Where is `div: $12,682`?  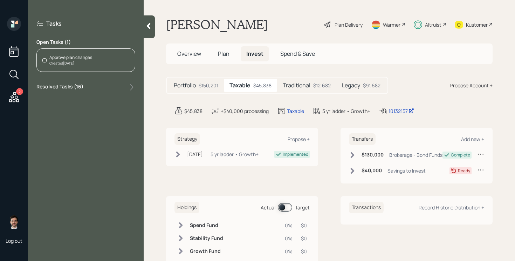
div: $12,682 is located at coordinates (322, 85).